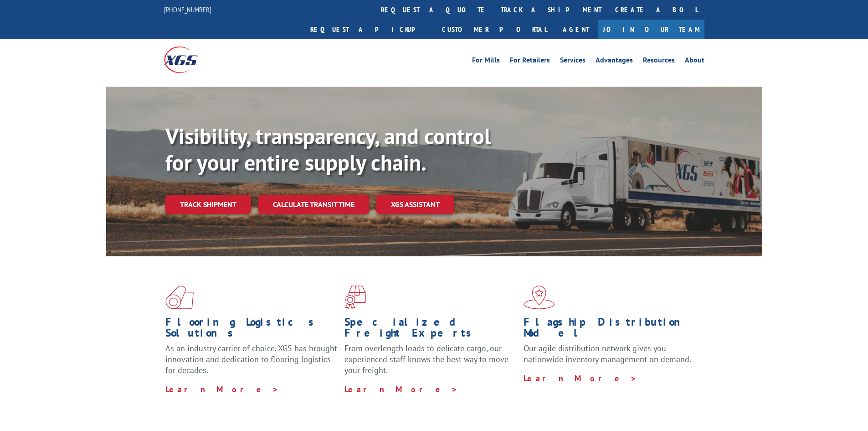 The image size is (868, 431). Describe the element at coordinates (208, 204) in the screenshot. I see `a: Track shipment` at that location.